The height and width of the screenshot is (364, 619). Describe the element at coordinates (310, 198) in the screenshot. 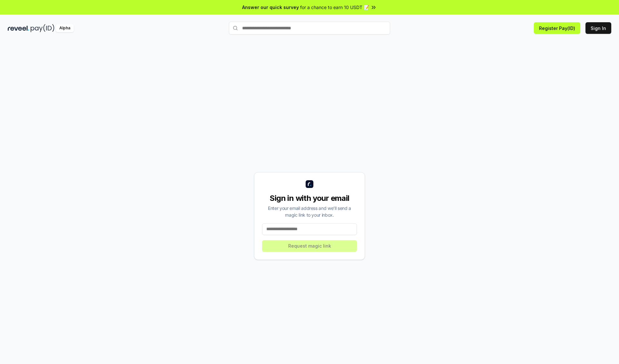

I see `div: Sign in with your email` at that location.